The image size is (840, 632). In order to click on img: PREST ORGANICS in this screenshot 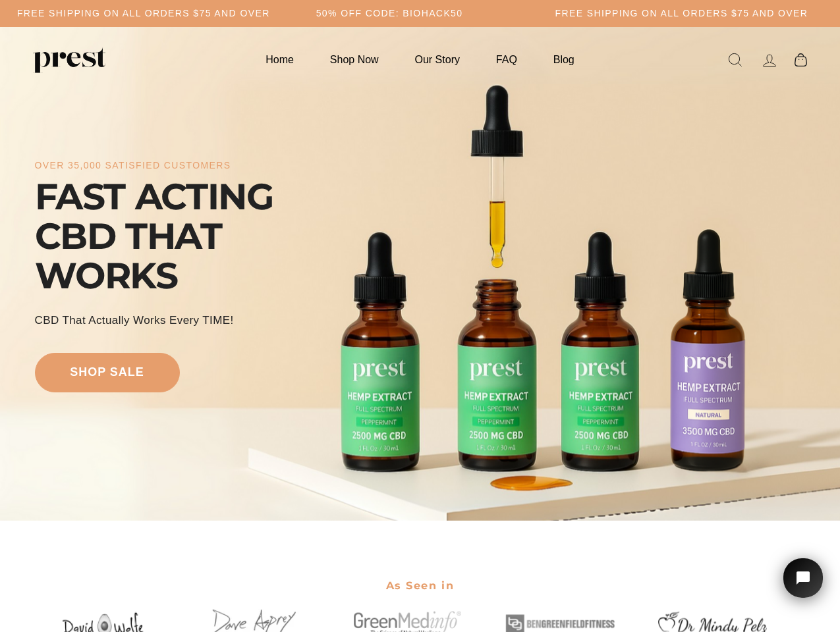, I will do `click(69, 60)`.